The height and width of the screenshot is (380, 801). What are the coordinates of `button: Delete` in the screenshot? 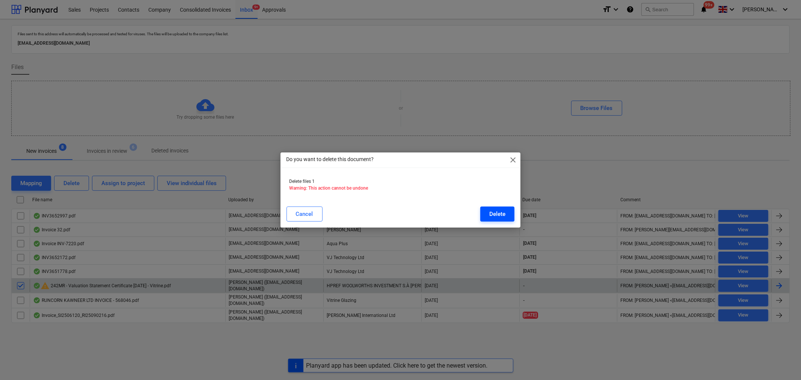 It's located at (497, 214).